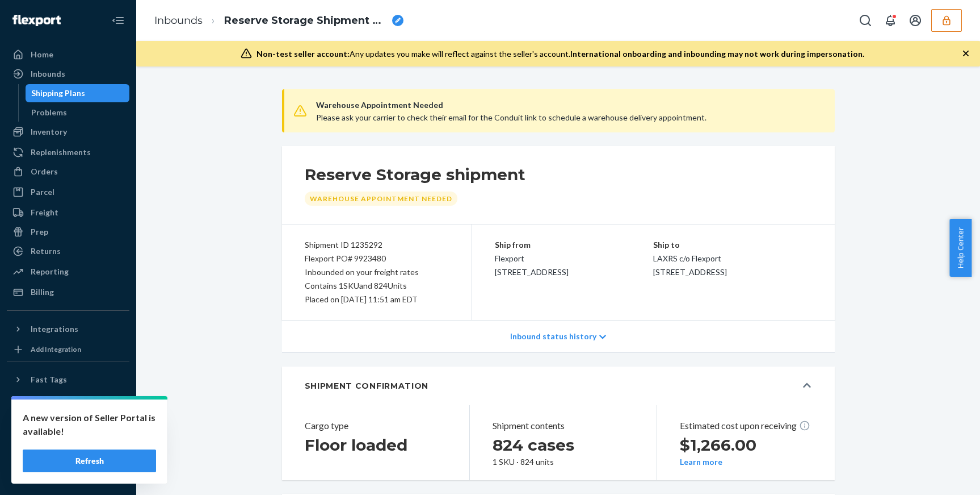 This screenshot has height=495, width=980. What do you see at coordinates (68, 328) in the screenshot?
I see `button: Integrations` at bounding box center [68, 328].